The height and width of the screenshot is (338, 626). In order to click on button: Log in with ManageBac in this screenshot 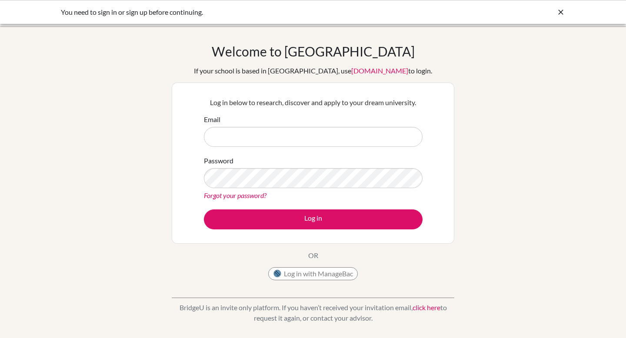, I will do `click(313, 274)`.